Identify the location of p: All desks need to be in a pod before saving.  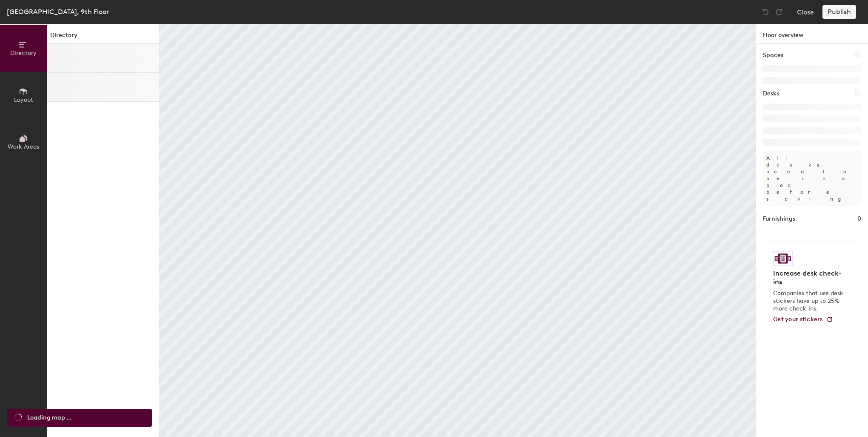
(812, 178).